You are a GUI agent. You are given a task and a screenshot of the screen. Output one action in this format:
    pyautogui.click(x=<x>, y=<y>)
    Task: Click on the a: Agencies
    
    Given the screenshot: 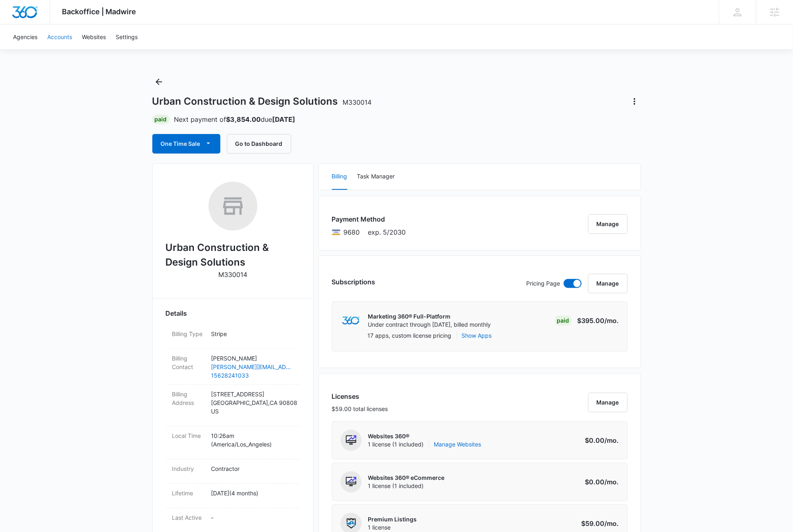 What is the action you would take?
    pyautogui.click(x=25, y=37)
    